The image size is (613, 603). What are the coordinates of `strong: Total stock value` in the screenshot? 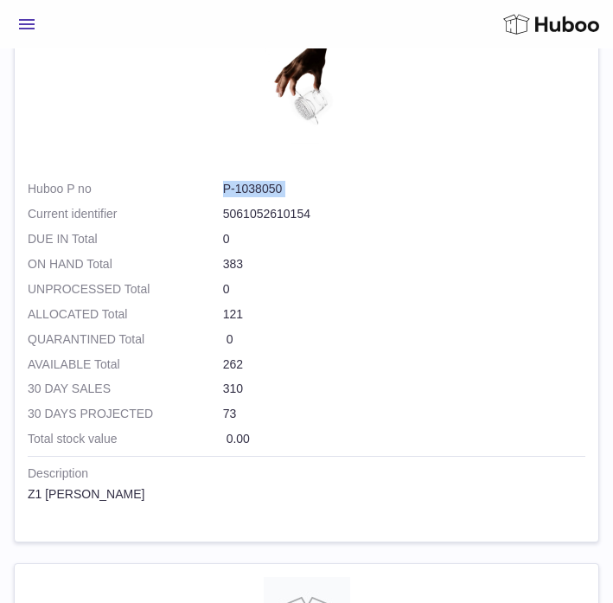 It's located at (125, 439).